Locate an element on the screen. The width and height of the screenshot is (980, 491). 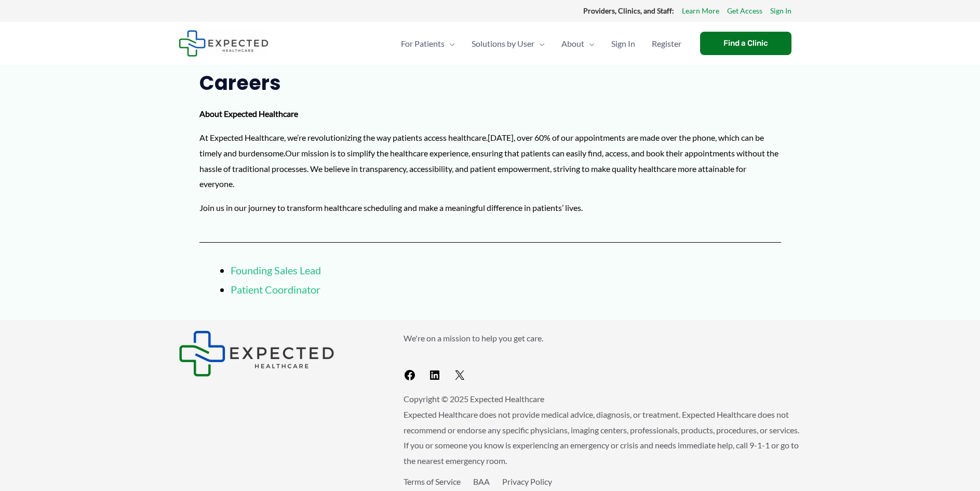
nav: Primary Site Navigation is located at coordinates (541, 43).